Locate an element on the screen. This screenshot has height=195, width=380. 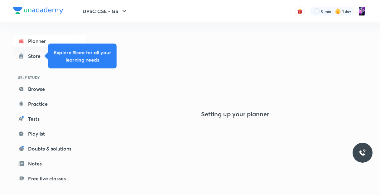
h6: SELF STUDY is located at coordinates (49, 78).